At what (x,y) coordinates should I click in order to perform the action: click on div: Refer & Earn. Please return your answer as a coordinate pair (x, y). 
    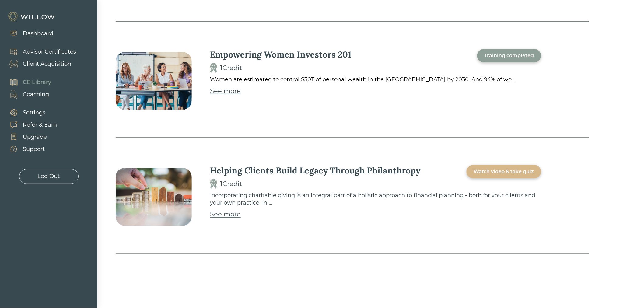
    Looking at the image, I should click on (40, 125).